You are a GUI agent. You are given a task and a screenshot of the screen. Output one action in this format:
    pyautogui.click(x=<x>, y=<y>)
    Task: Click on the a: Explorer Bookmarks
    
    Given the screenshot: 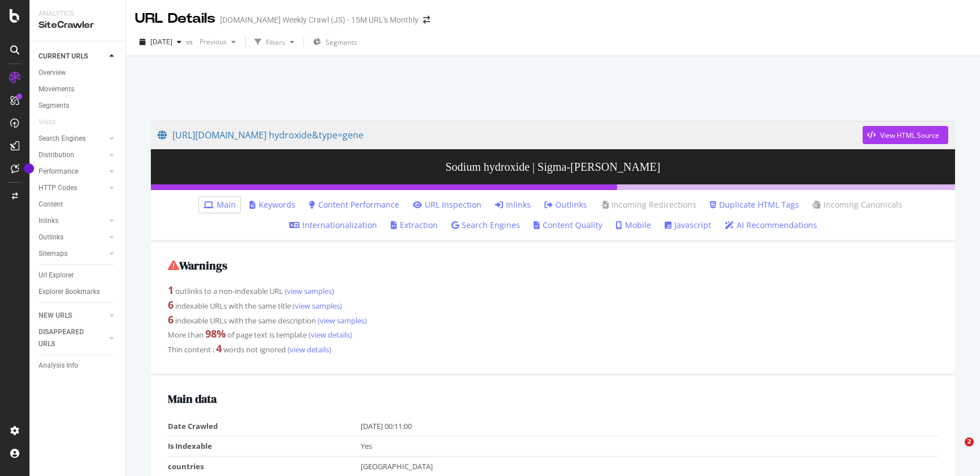 What is the action you would take?
    pyautogui.click(x=78, y=292)
    